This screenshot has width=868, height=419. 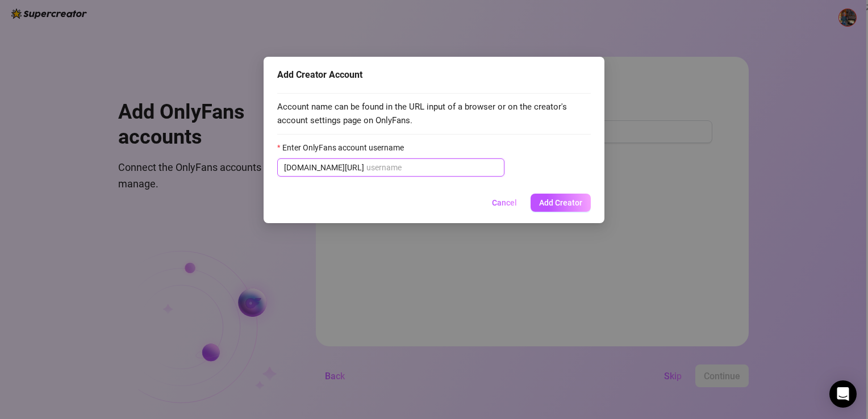 What do you see at coordinates (561, 203) in the screenshot?
I see `button: Add Creator` at bounding box center [561, 203].